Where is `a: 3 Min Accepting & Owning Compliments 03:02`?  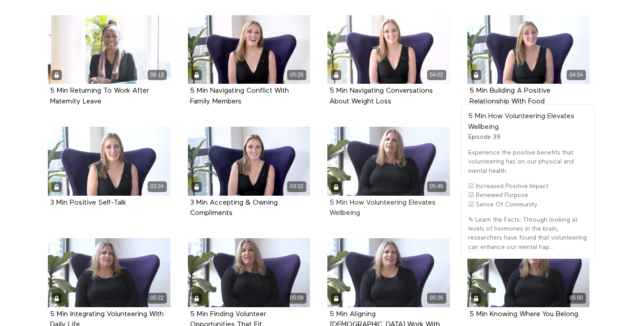 a: 3 Min Accepting & Owning Compliments 03:02 is located at coordinates (249, 161).